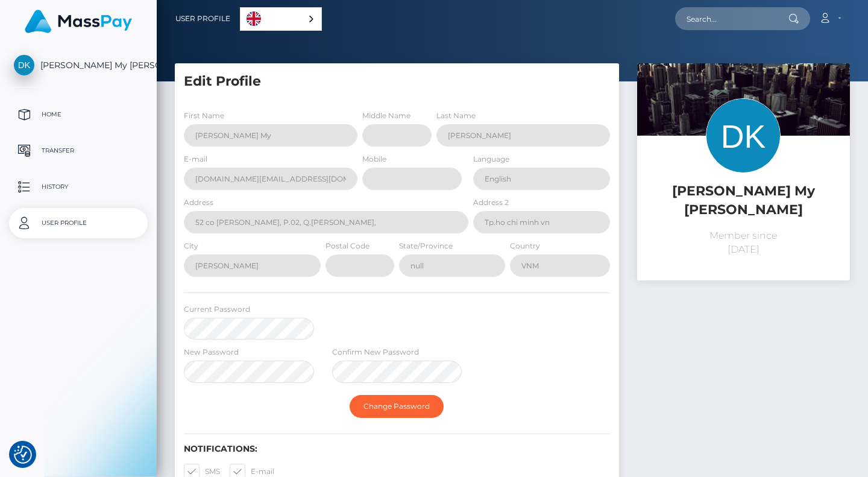  Describe the element at coordinates (211, 352) in the screenshot. I see `label: New Password` at that location.